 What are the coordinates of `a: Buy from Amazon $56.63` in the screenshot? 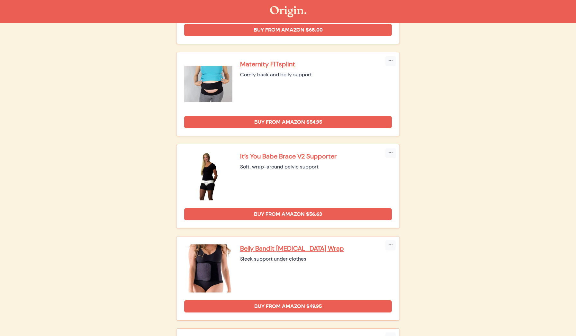 It's located at (288, 214).